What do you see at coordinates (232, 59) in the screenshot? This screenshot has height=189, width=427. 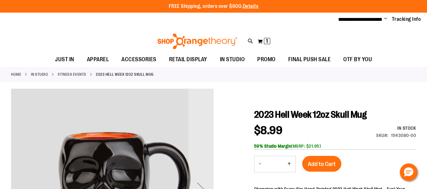 I see `span: IN STUDIO` at bounding box center [232, 59].